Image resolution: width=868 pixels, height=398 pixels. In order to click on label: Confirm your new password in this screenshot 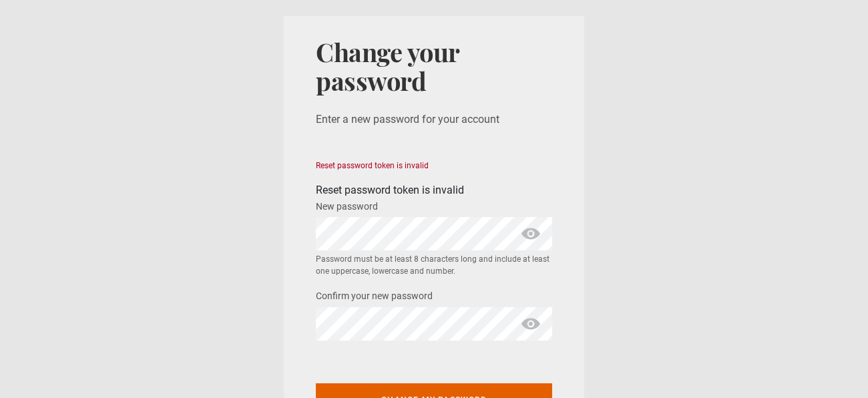, I will do `click(374, 296)`.